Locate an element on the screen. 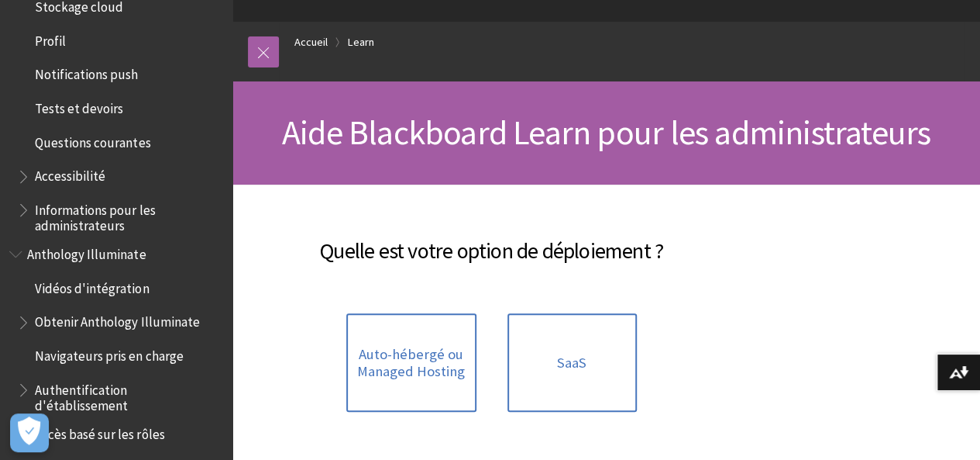 The width and height of the screenshot is (980, 460). span: Auto-hébergé ou Managed Hosting is located at coordinates (411, 362).